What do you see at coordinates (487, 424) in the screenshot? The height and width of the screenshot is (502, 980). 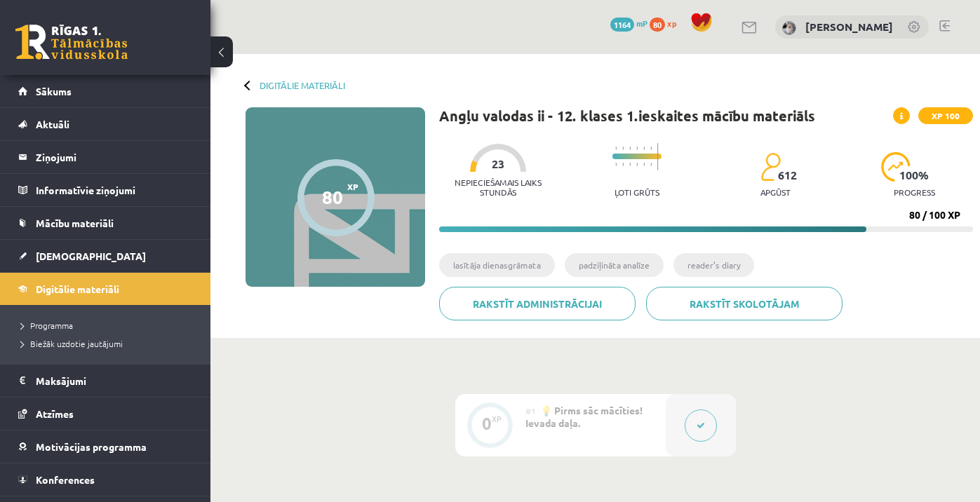 I see `div: 0` at bounding box center [487, 424].